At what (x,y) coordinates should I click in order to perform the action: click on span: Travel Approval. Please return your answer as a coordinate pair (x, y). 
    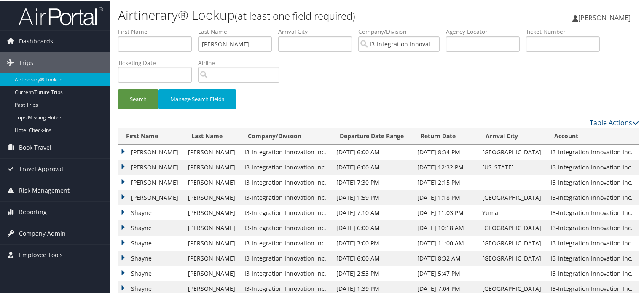
    Looking at the image, I should click on (41, 168).